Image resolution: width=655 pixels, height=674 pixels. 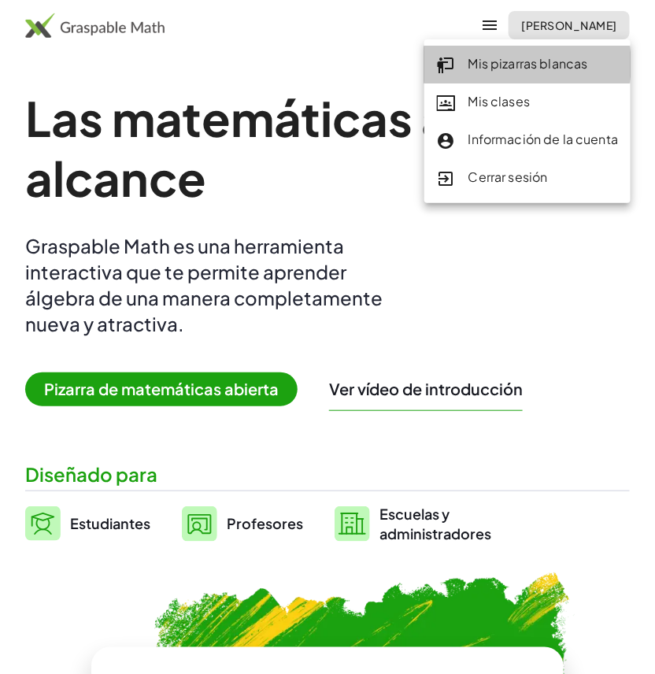 What do you see at coordinates (426, 388) in the screenshot?
I see `font: Ver vídeo de introducción` at bounding box center [426, 388].